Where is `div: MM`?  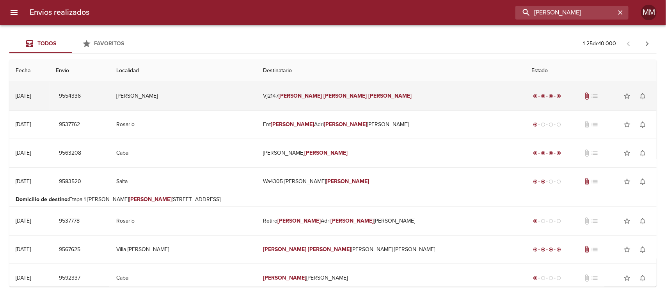 div: MM is located at coordinates (649, 12).